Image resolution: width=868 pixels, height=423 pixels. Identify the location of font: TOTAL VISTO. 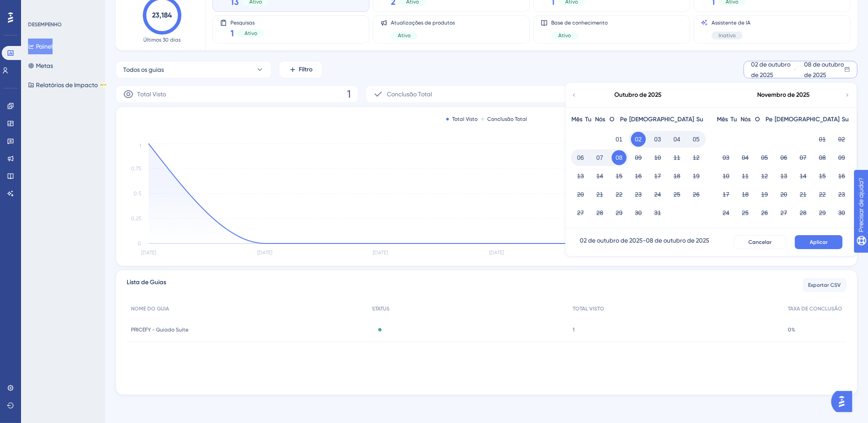
(588, 308).